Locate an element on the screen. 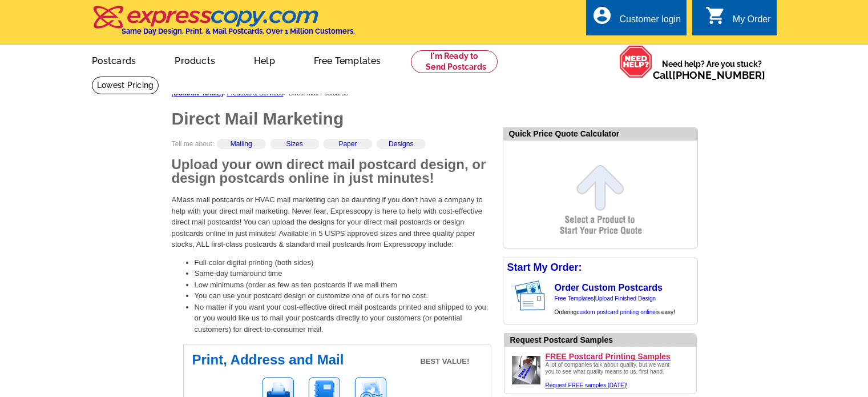  i: shopping_cart is located at coordinates (715, 15).